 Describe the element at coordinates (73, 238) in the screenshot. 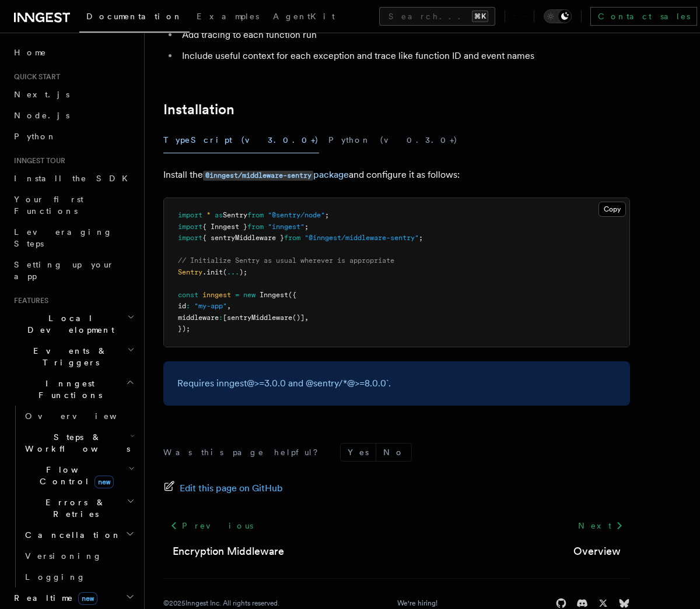

I see `a: Leveraging Steps` at that location.